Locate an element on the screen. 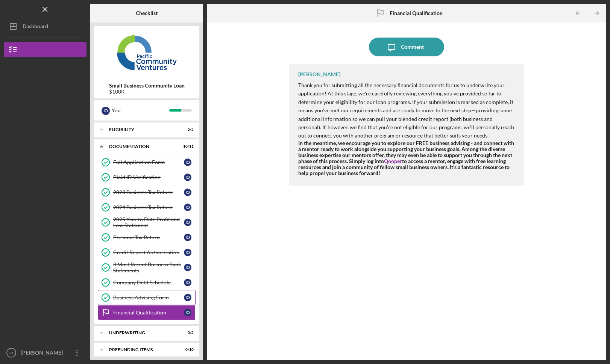 This screenshot has width=610, height=364. a: 2025 Year to Date Profit and Loss StatementIO is located at coordinates (147, 222).